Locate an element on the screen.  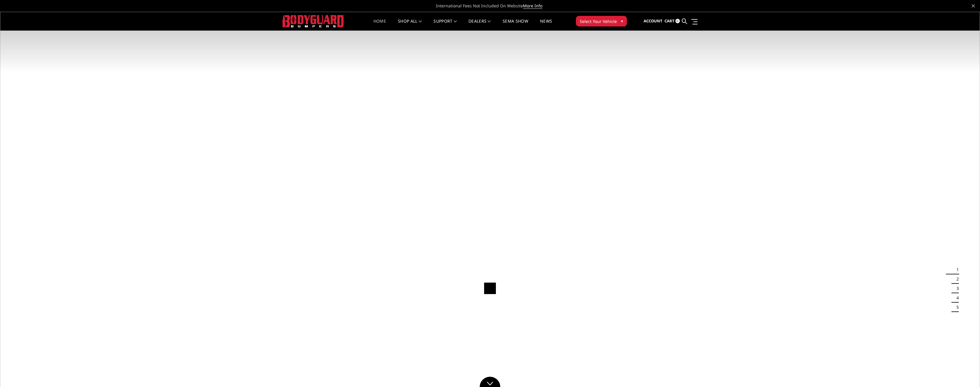
span: Account is located at coordinates (653, 21).